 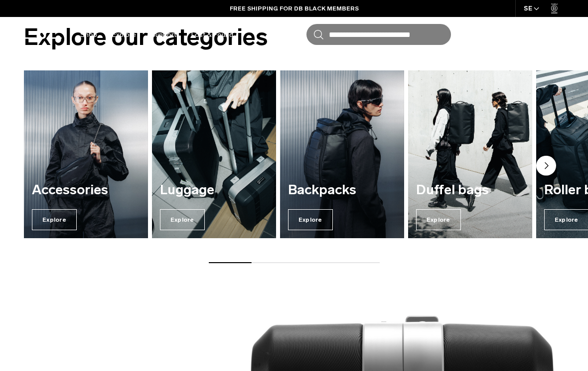 What do you see at coordinates (124, 34) in the screenshot?
I see `a: Explore` at bounding box center [124, 34].